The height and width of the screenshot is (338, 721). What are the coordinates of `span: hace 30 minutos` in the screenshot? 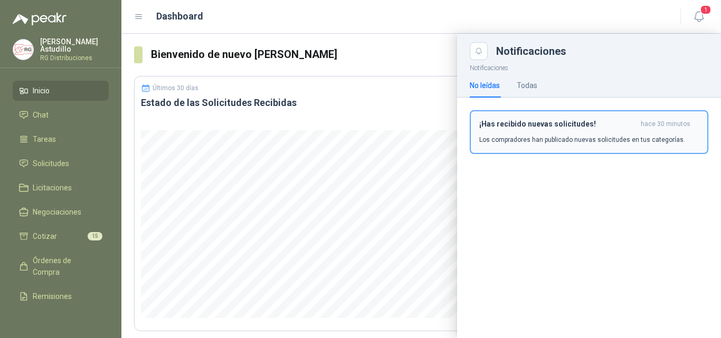 It's located at (666, 124).